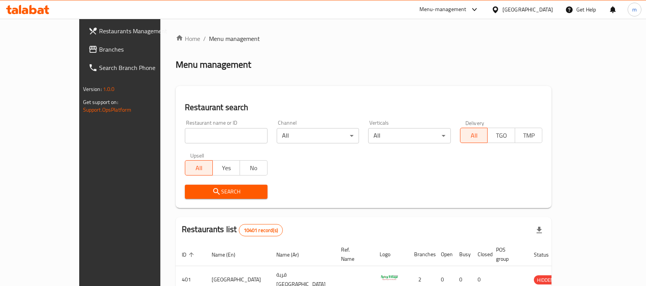  I want to click on h2: Restaurants list, so click(232, 230).